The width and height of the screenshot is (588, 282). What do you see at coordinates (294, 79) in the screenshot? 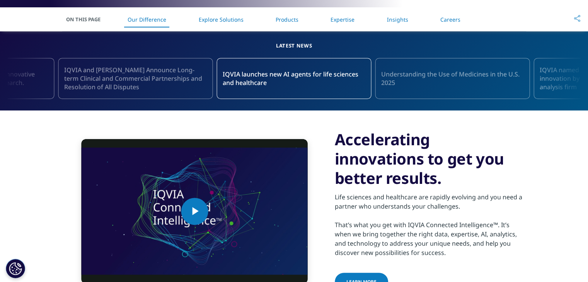
I see `a: IQVIA launches new AI agents for life sciences and healthcare` at bounding box center [294, 79].